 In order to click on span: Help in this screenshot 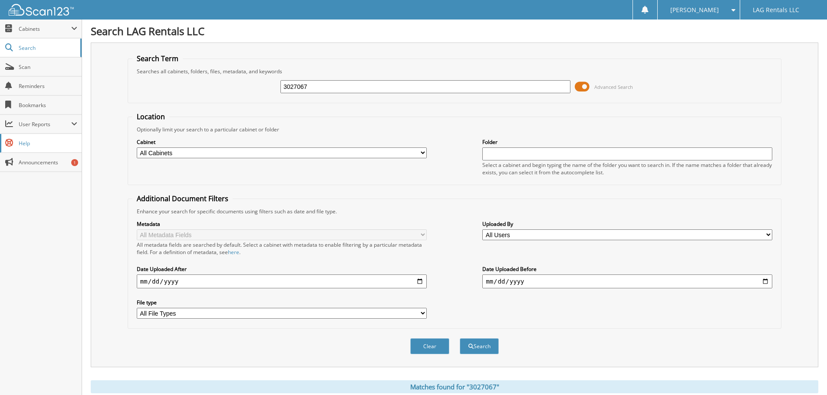, I will do `click(48, 143)`.